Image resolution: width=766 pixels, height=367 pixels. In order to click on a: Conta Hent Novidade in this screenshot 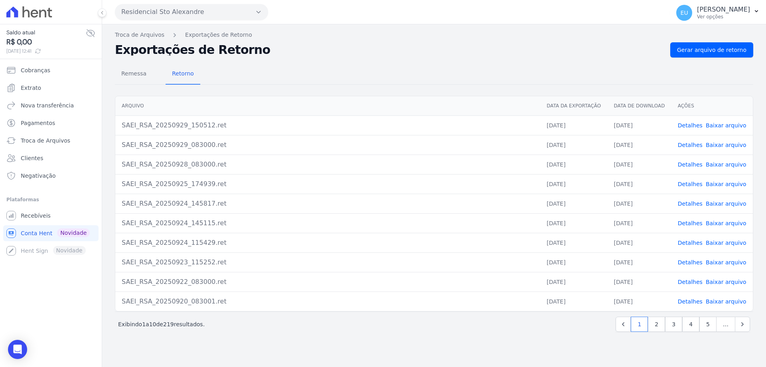, I will do `click(51, 233)`.